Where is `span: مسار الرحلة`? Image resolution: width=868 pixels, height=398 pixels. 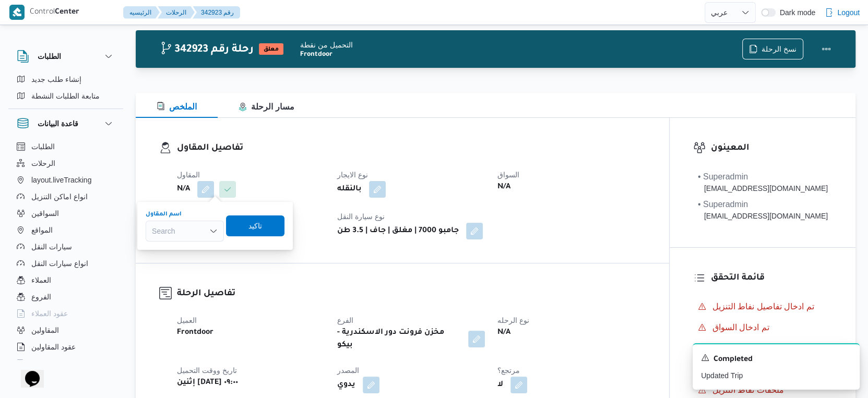
span: مسار الرحلة is located at coordinates (266, 106).